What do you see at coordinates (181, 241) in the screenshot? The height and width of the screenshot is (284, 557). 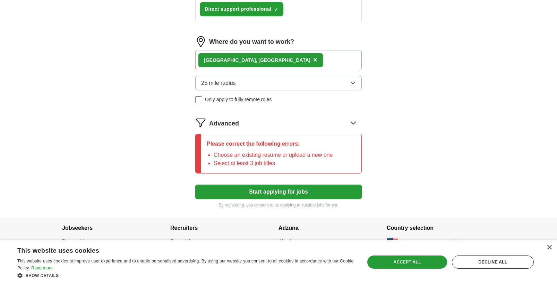 I see `a: Post a job` at bounding box center [181, 241].